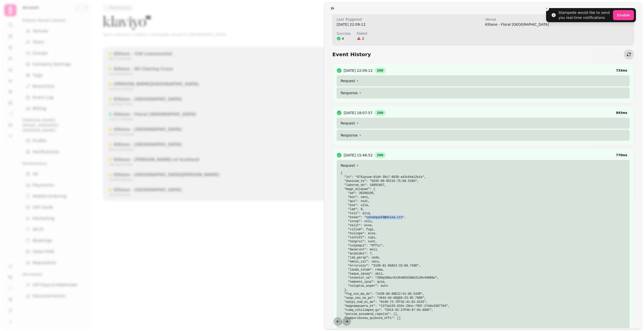 The width and height of the screenshot is (644, 331). Describe the element at coordinates (550, 19) in the screenshot. I see `p: Venue` at that location.